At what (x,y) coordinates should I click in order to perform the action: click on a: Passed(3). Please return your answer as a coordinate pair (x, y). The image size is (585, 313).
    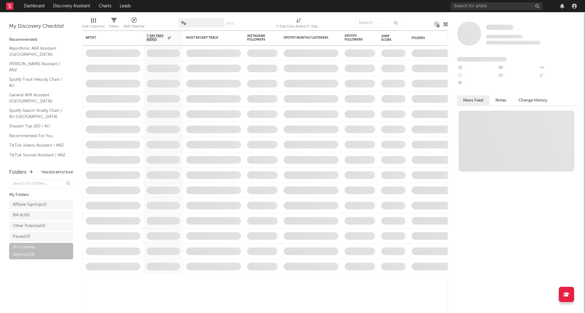
    Looking at the image, I should click on (41, 237).